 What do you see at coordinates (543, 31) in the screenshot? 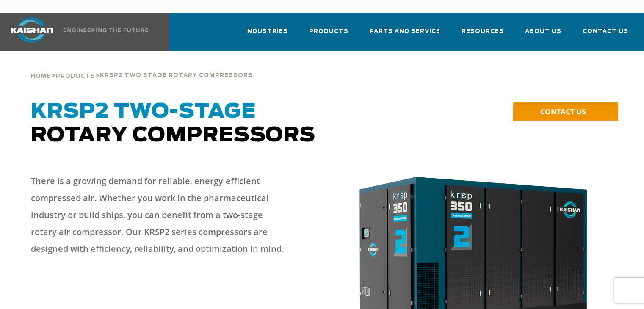
I see `span: About Us` at bounding box center [543, 31].